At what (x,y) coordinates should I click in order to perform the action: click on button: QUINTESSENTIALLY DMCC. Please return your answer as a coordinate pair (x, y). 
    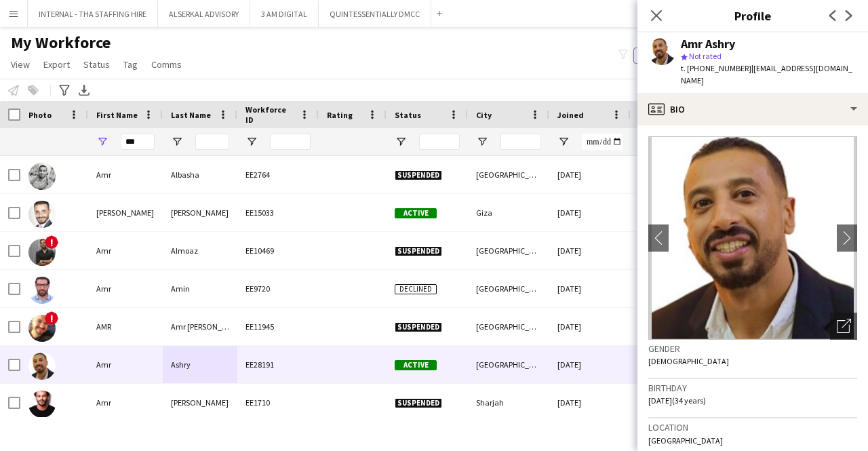
    Looking at the image, I should click on (375, 13).